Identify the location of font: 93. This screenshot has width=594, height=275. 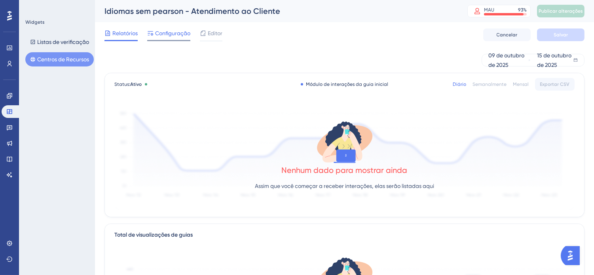
(520, 10).